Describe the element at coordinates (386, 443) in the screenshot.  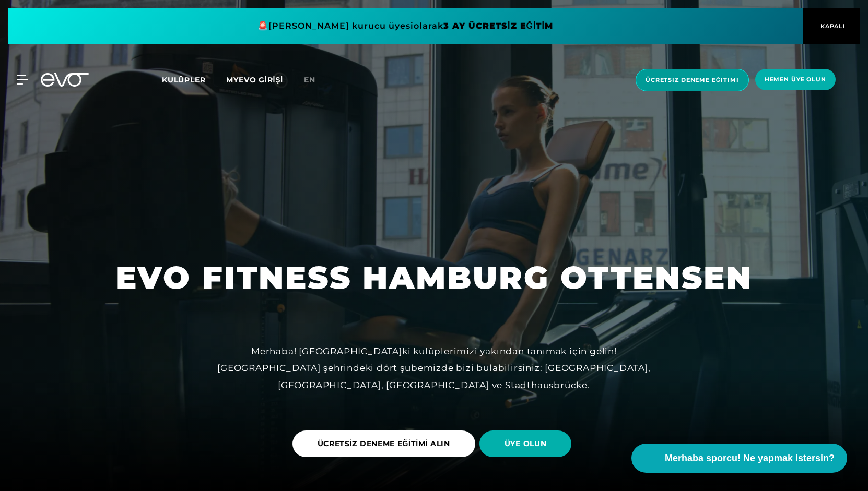
I see `a: ÜCRETSİZ DENEME EĞİTİMİ ALIN` at that location.